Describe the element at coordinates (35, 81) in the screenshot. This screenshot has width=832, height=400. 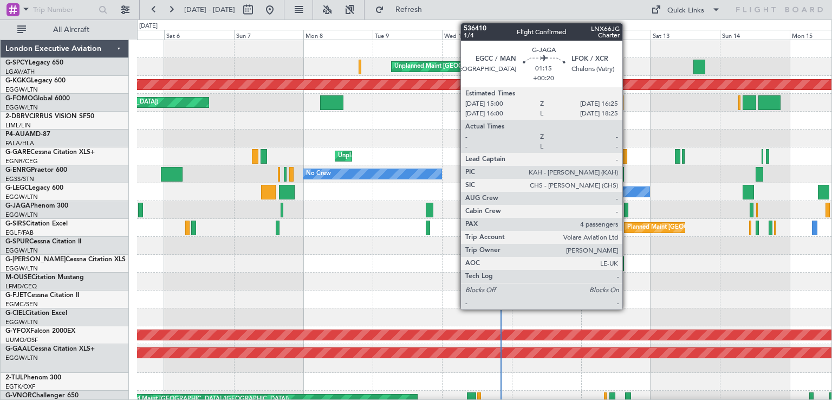
I see `a: G-KGKGLegacy 600` at that location.